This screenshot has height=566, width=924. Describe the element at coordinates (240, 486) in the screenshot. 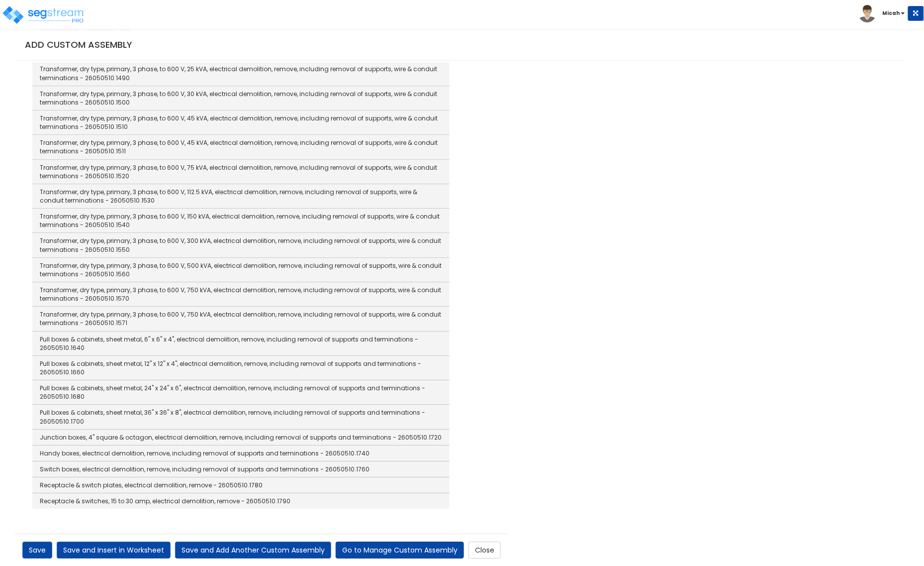

I see `a: Receptacle & switch plates, electrical demolition, remove - 26050510.1780` at that location.